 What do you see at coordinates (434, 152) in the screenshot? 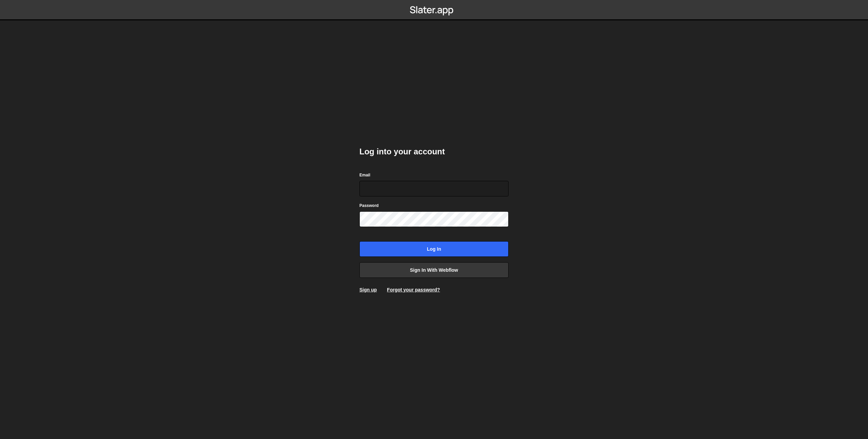
I see `h2: Log into your account` at bounding box center [434, 152].